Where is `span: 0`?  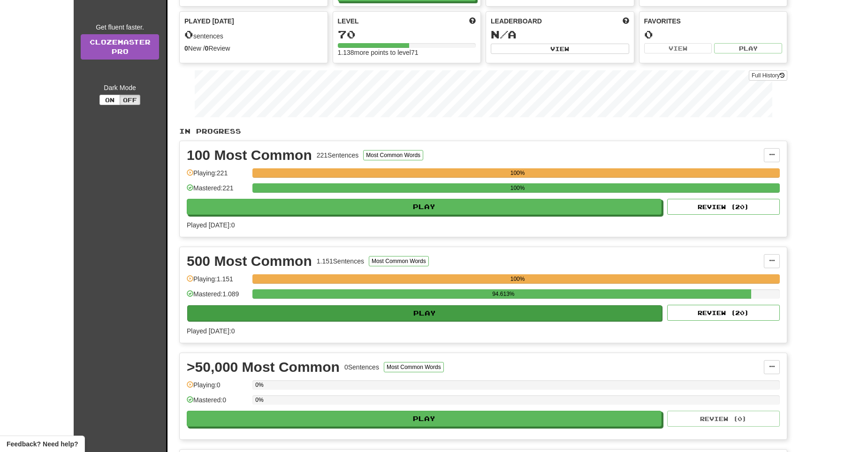 span: 0 is located at coordinates (188, 34).